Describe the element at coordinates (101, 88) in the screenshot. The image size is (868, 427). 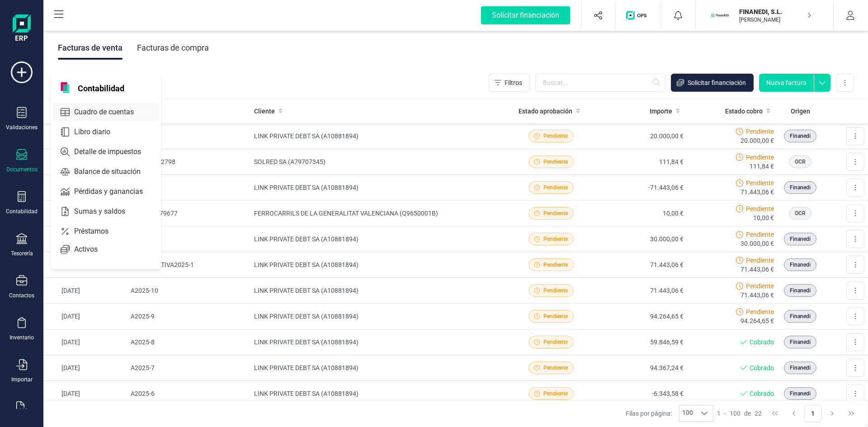
I see `span: Contabilidad` at that location.